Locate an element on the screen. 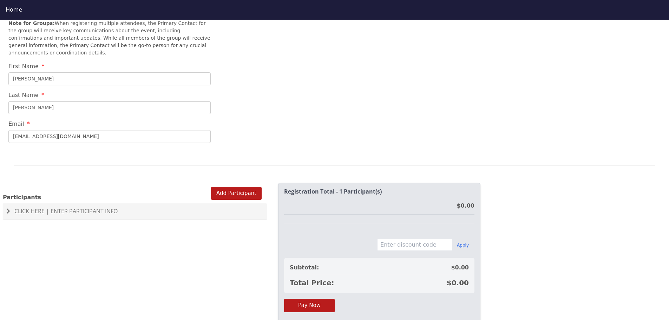 The image size is (669, 320). div: Home is located at coordinates (335, 10).